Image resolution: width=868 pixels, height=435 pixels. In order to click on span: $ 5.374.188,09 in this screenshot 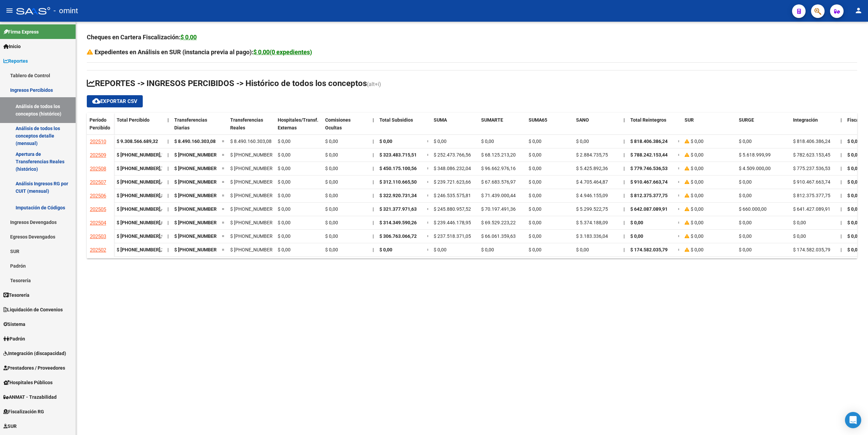, I will do `click(592, 223)`.